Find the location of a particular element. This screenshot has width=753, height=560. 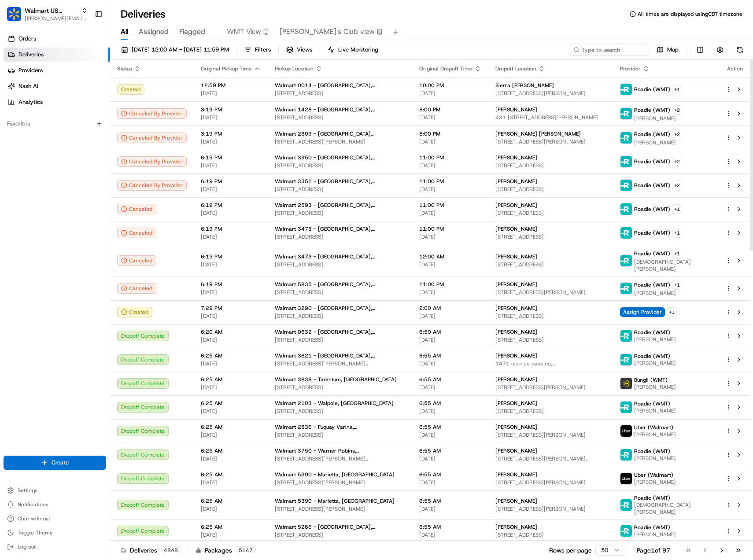

button: Log out is located at coordinates (54, 546).